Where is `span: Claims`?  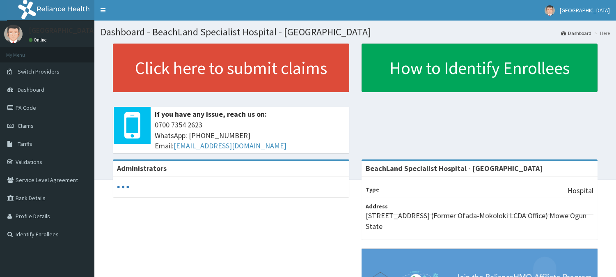
span: Claims is located at coordinates (25, 126).